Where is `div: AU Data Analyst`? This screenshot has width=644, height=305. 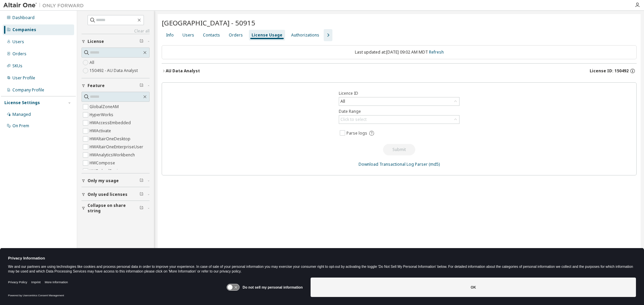
div: AU Data Analyst is located at coordinates (183, 71).